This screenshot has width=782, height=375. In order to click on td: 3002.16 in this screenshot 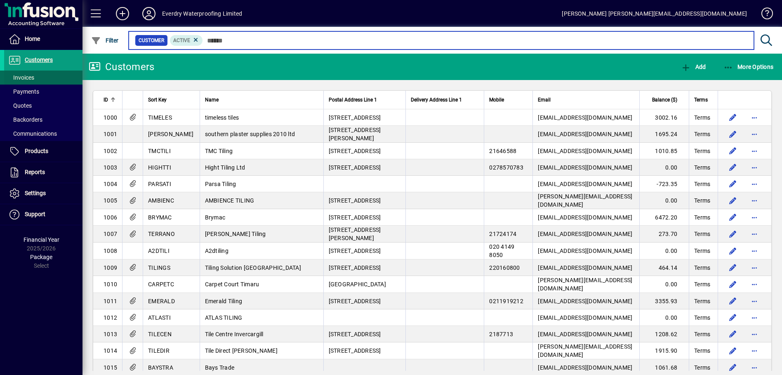, I will do `click(664, 118)`.